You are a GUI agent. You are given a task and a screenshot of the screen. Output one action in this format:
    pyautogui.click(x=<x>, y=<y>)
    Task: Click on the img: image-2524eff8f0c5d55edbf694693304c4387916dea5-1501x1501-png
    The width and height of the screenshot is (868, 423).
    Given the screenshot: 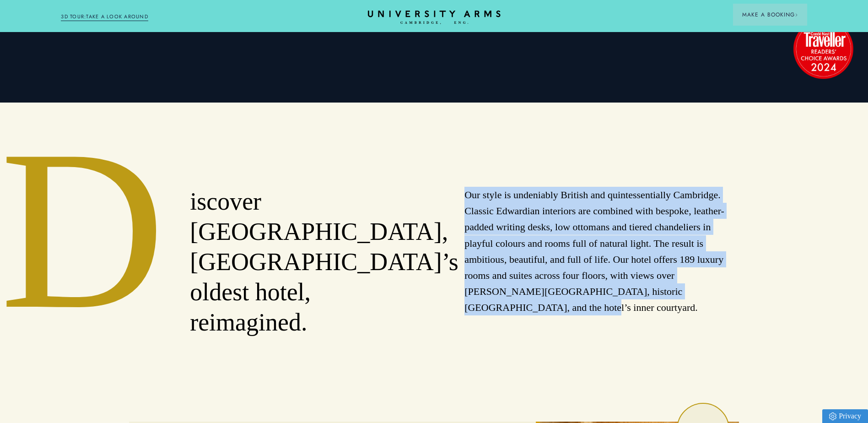 What is the action you would take?
    pyautogui.click(x=823, y=48)
    